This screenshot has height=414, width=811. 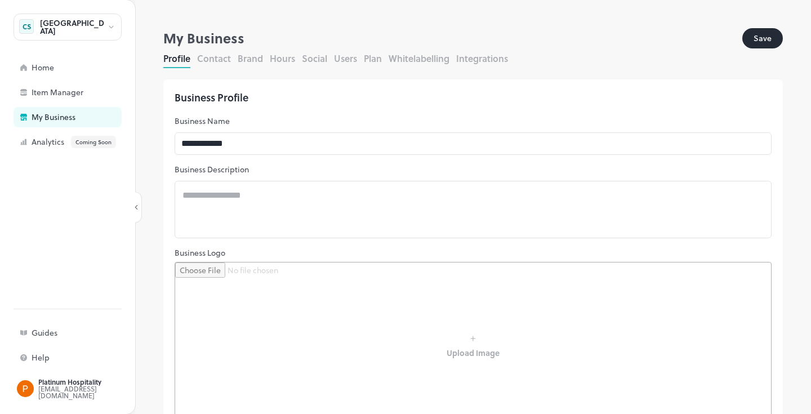 I want to click on button: Profile, so click(x=177, y=58).